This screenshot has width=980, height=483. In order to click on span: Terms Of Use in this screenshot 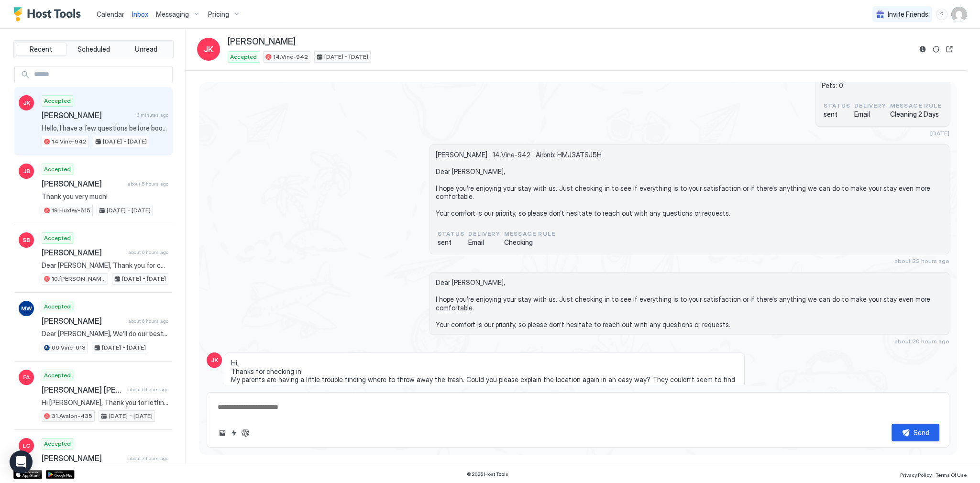, I will do `click(950, 475)`.